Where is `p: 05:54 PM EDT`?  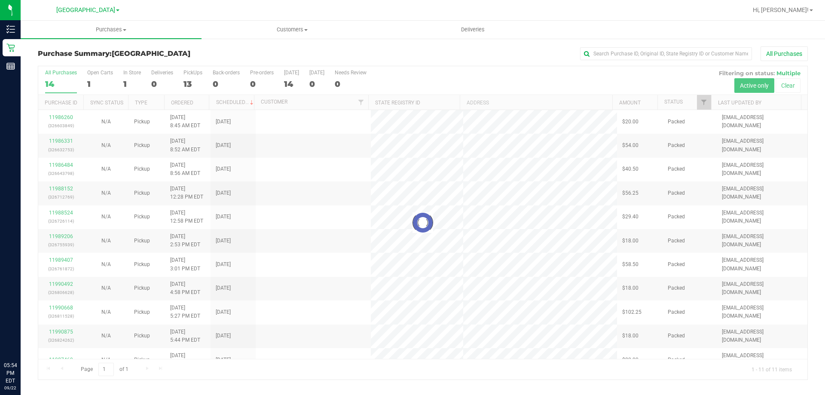 p: 05:54 PM EDT is located at coordinates (10, 373).